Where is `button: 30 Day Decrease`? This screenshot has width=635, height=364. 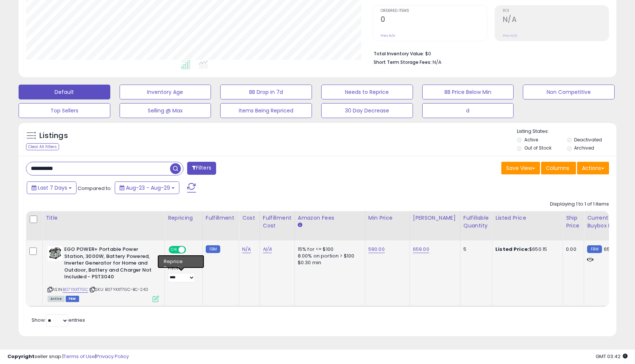
button: 30 Day Decrease is located at coordinates (367, 111).